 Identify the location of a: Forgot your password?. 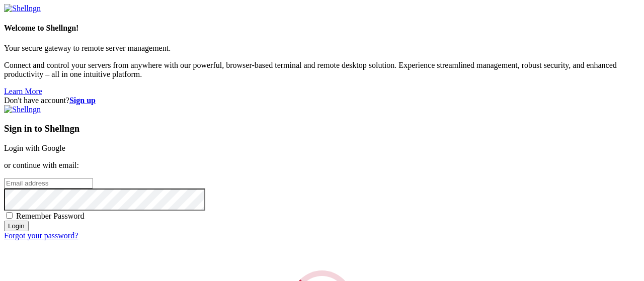
(41, 235).